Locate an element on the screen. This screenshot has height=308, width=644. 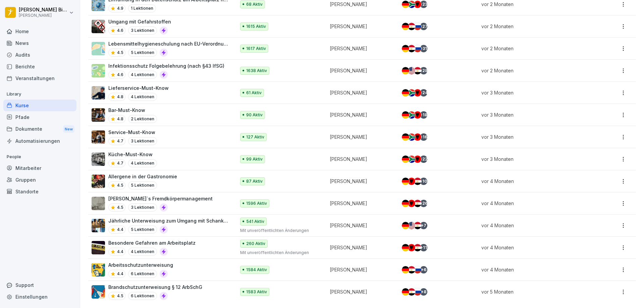
img: ro33qf0i8ndaw7nkfv0stvse.png is located at coordinates (98, 27).